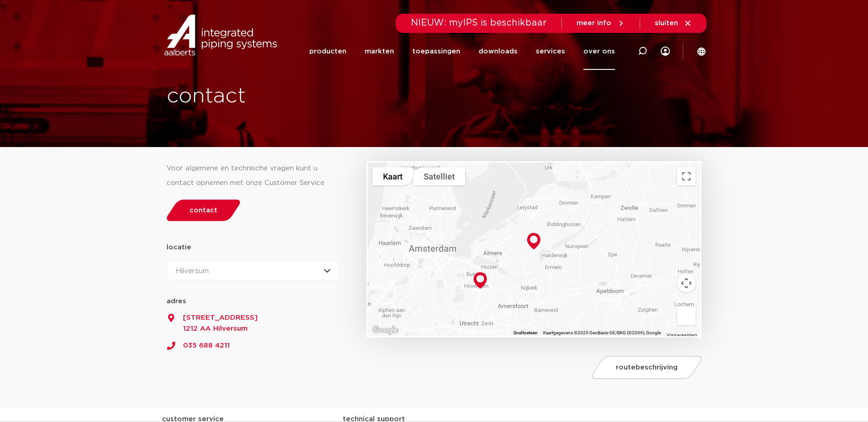 The width and height of the screenshot is (868, 422). I want to click on a: markten, so click(379, 51).